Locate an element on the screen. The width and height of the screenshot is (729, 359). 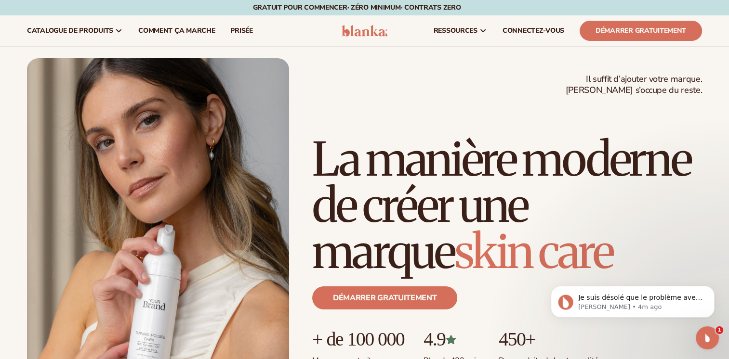
div: message notification from Lee, 4m ago. I’m sorry the issue with submitting your logo is still cau... is located at coordinates (96, 36).